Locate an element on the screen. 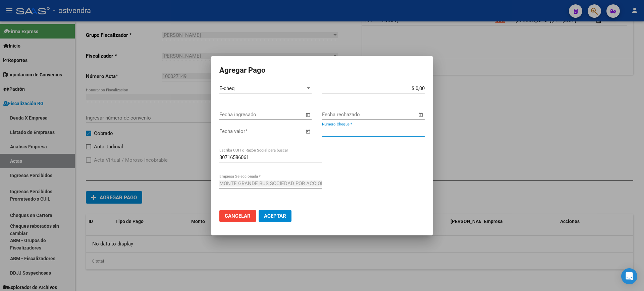 This screenshot has width=644, height=291. span: Aceptar is located at coordinates (275, 216).